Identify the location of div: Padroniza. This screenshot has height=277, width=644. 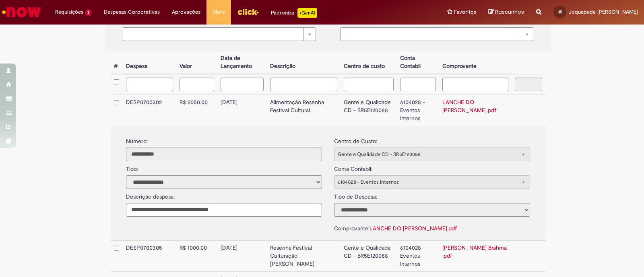
(294, 13).